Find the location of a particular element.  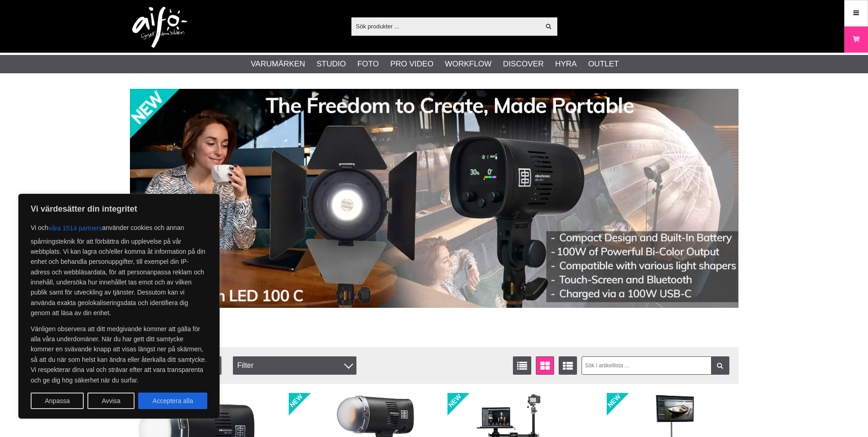

a: Outlet is located at coordinates (603, 64).